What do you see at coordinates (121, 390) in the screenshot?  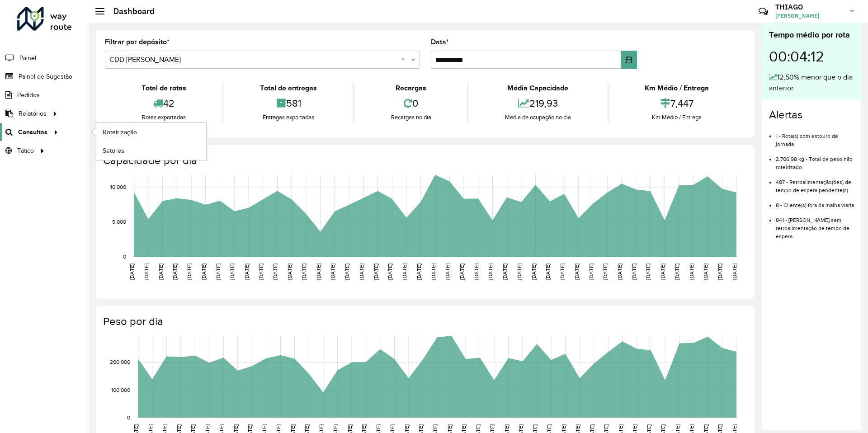 I see `text: 100,000` at bounding box center [121, 390].